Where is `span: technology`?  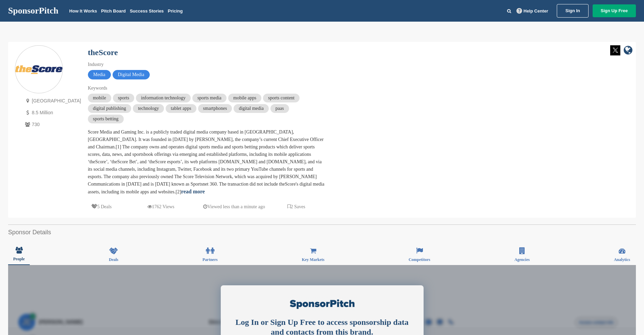
span: technology is located at coordinates (149, 108).